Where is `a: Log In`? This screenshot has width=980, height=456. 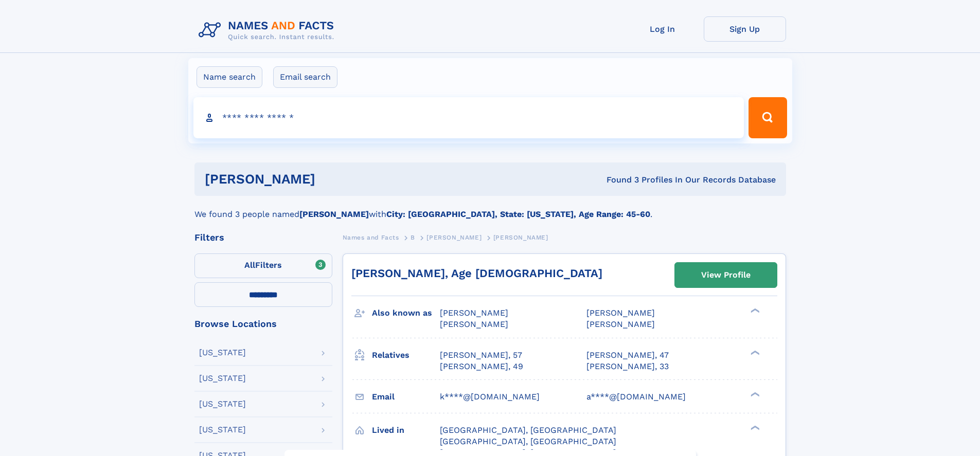 a: Log In is located at coordinates (662, 28).